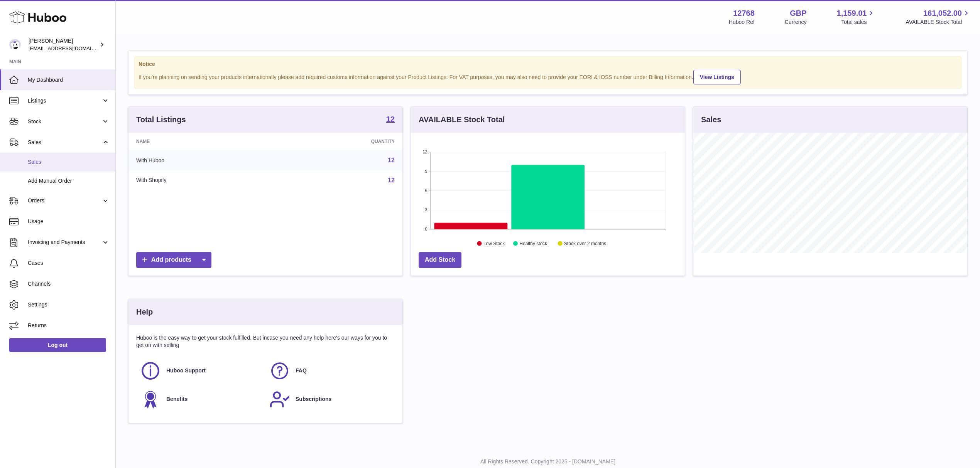 This screenshot has width=980, height=468. Describe the element at coordinates (938, 17) in the screenshot. I see `a: 161,052.00 AVAILABLE Stock Total` at that location.